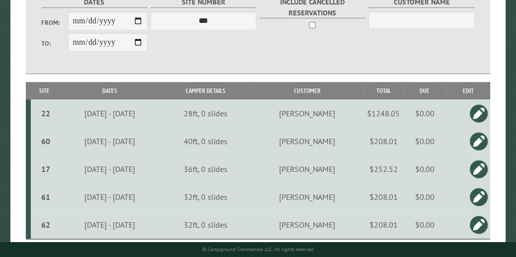 The image size is (516, 257). Describe the element at coordinates (46, 224) in the screenshot. I see `div: 62` at that location.